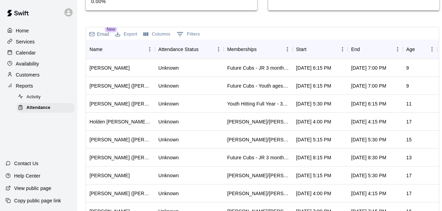  What do you see at coordinates (409, 139) in the screenshot?
I see `div: 15` at bounding box center [409, 139].